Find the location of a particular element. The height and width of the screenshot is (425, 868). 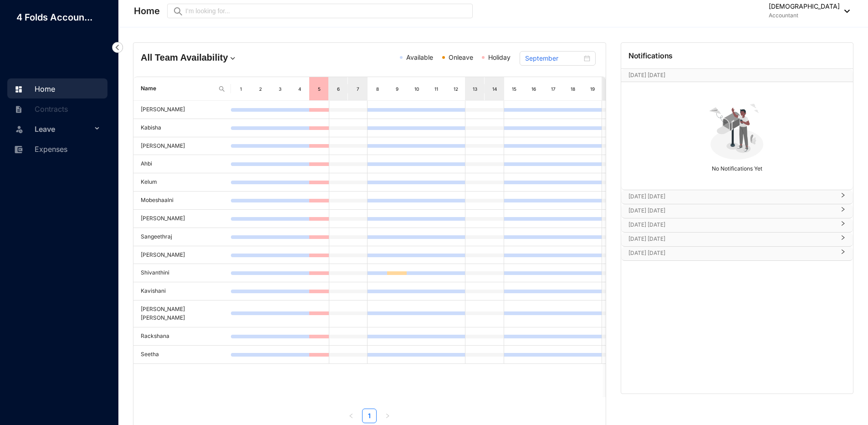

li: Contracts is located at coordinates (57, 109).